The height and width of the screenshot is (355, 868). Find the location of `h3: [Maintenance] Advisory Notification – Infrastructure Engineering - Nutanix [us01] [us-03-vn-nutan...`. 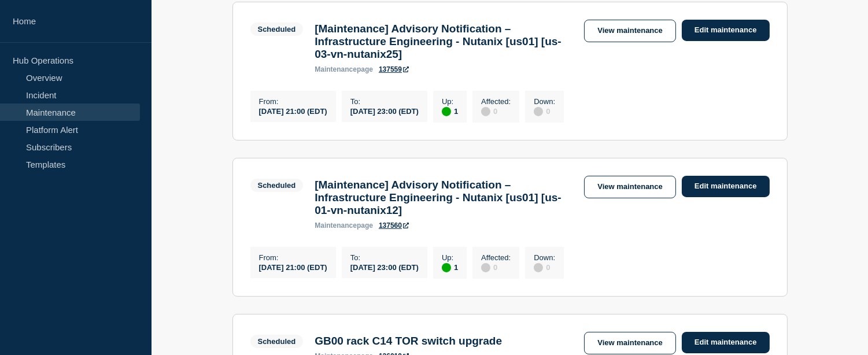

h3: [Maintenance] Advisory Notification – Infrastructure Engineering - Nutanix [us01] [us-03-vn-nutan... is located at coordinates (444, 42).